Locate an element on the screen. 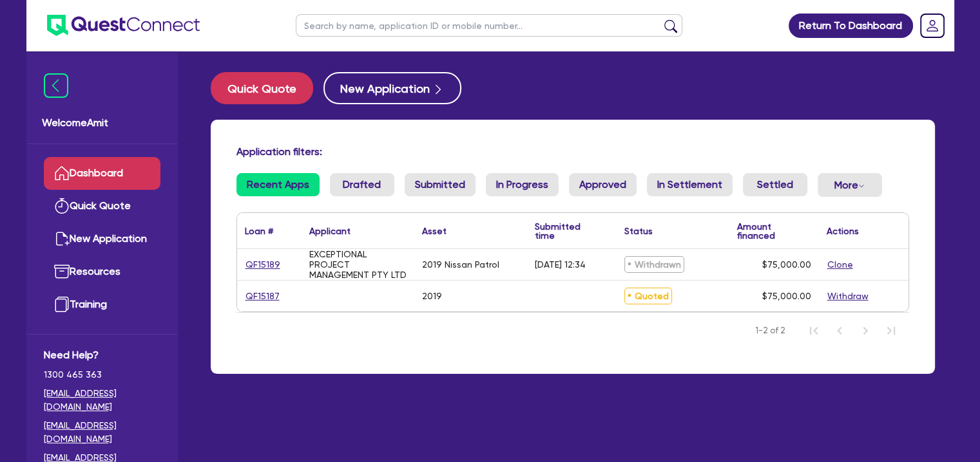 The width and height of the screenshot is (980, 462). a: Return To Dashboard is located at coordinates (850, 26).